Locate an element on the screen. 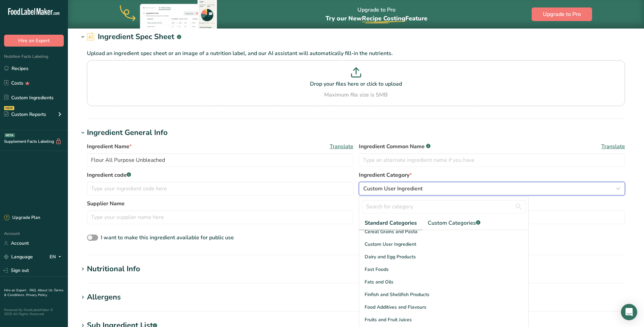 Image resolution: width=644 pixels, height=327 pixels. span: Try our New Feature is located at coordinates (376, 19).